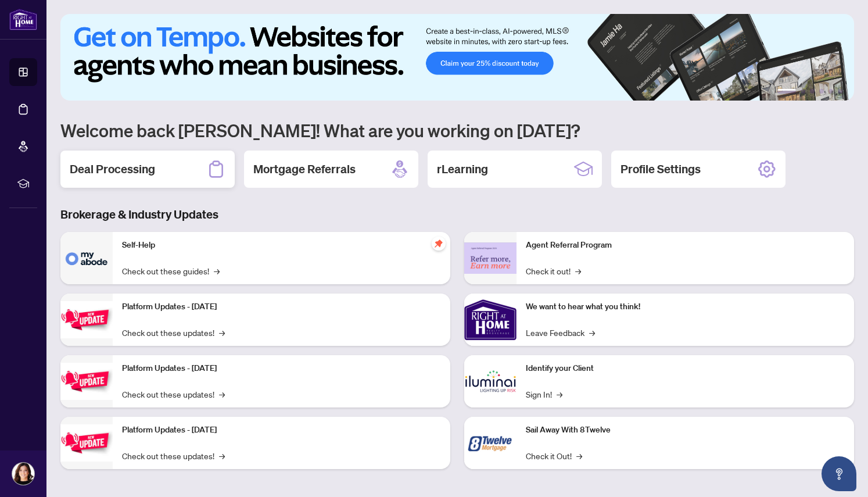 Image resolution: width=868 pixels, height=497 pixels. Describe the element at coordinates (803, 91) in the screenshot. I see `button: 2` at that location.